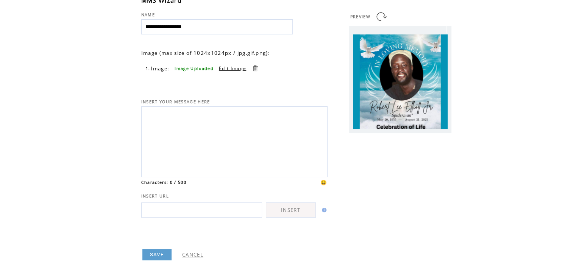 The image size is (576, 263). I want to click on span: 1., so click(148, 69).